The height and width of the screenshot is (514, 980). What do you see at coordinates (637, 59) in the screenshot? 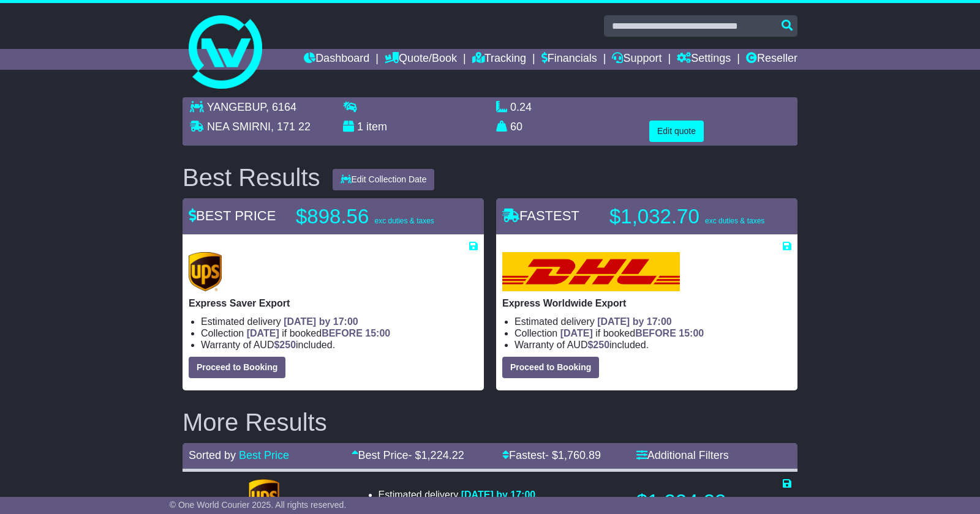
I see `a: Support` at bounding box center [637, 59].